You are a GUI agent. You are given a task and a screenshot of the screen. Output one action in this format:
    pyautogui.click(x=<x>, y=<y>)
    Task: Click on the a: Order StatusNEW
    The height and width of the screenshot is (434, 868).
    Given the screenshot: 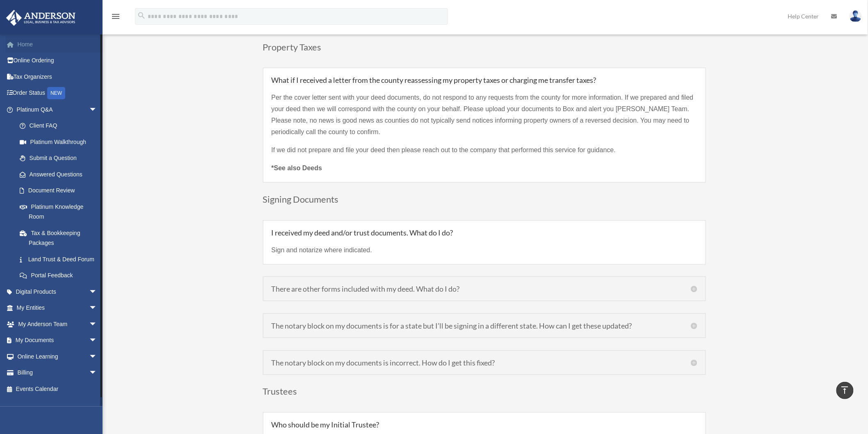 What is the action you would take?
    pyautogui.click(x=58, y=93)
    